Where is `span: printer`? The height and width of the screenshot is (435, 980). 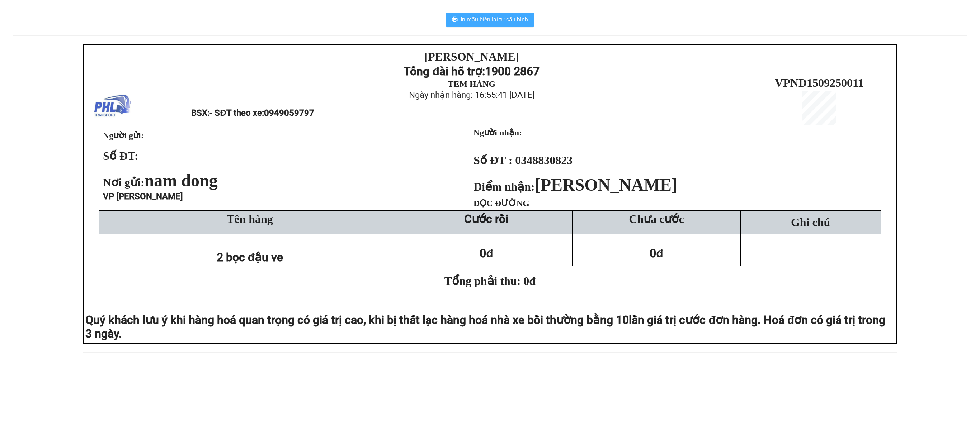
span: printer is located at coordinates (455, 20).